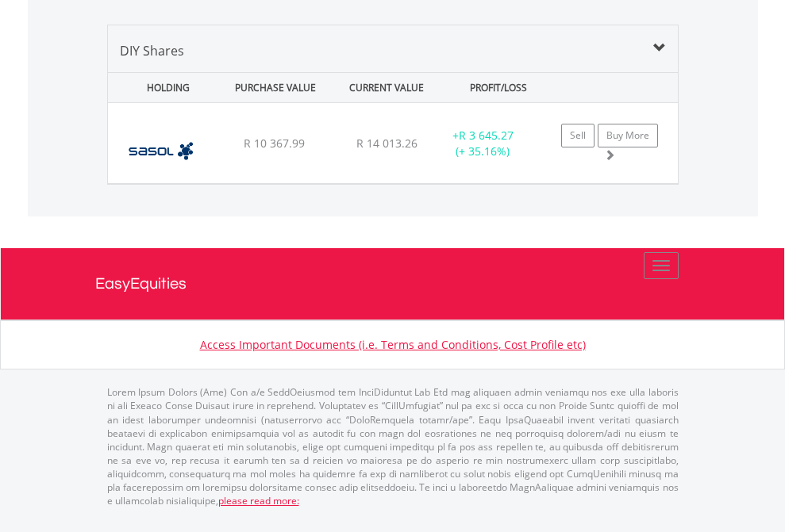  Describe the element at coordinates (259, 501) in the screenshot. I see `a: please read more:` at that location.